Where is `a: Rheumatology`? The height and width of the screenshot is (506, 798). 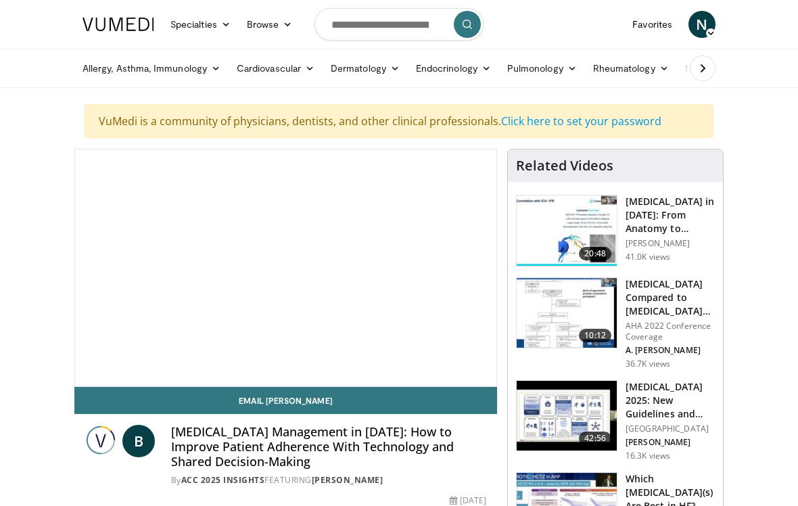 a: Rheumatology is located at coordinates (631, 68).